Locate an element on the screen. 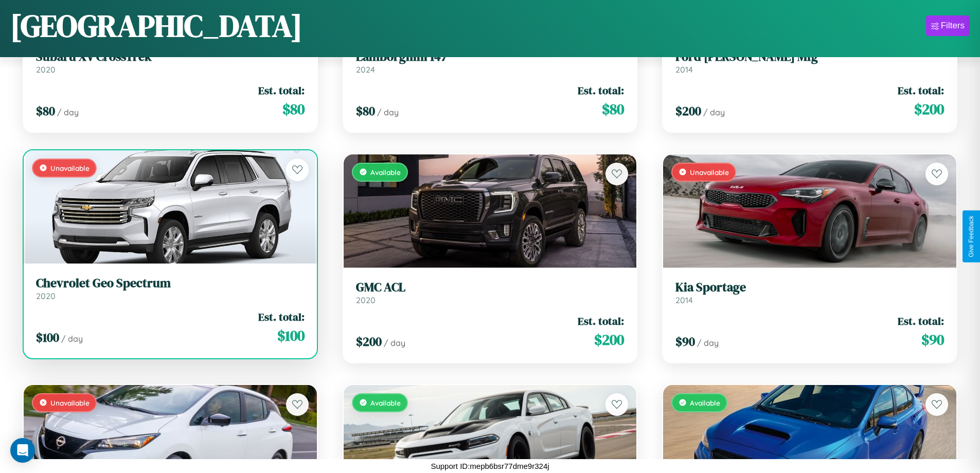 The height and width of the screenshot is (473, 980). a: Kia Sportage2014 is located at coordinates (810, 292).